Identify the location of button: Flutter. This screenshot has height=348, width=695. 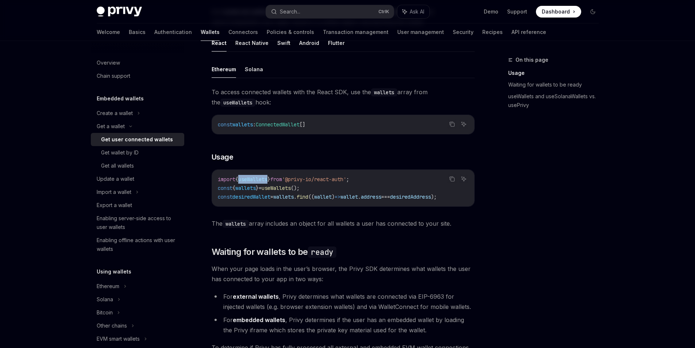
(336, 43).